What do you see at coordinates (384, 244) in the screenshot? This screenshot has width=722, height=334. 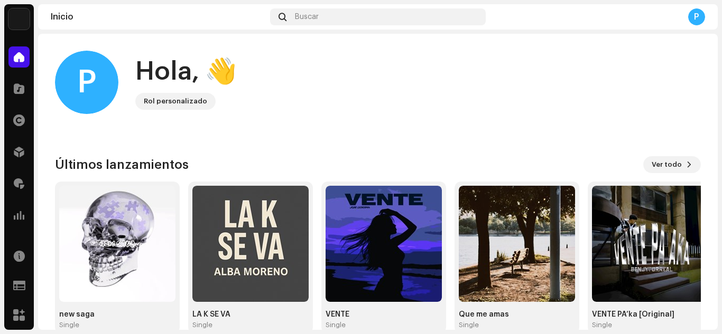 I see `img: e368cd10-8659-4091-bda7-03dbebf520c1` at bounding box center [384, 244].